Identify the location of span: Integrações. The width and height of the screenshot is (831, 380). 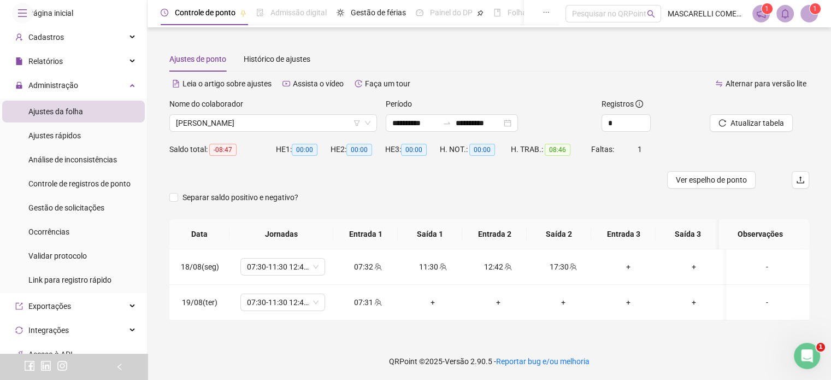
(49, 330).